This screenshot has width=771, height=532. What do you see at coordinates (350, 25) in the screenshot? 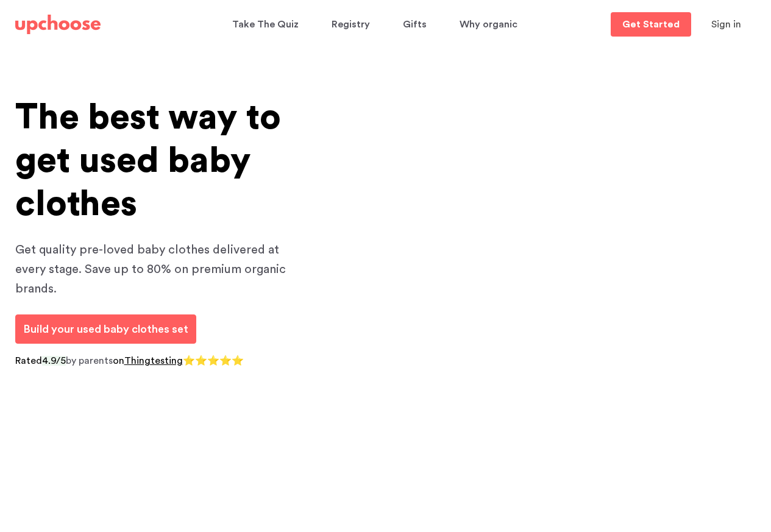
I see `span: Registry` at bounding box center [350, 25].